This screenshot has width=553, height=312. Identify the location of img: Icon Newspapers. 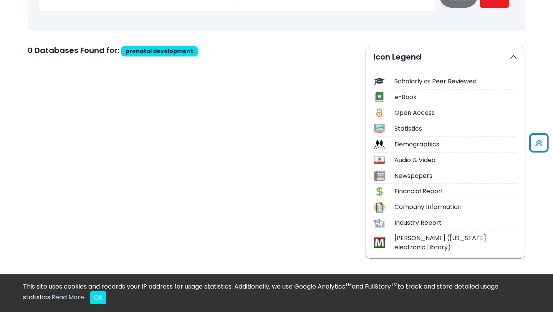
(379, 176).